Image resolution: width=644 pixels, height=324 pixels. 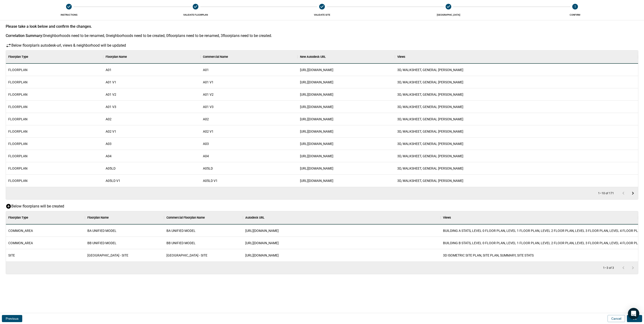 I want to click on button: Cancel, so click(x=617, y=319).